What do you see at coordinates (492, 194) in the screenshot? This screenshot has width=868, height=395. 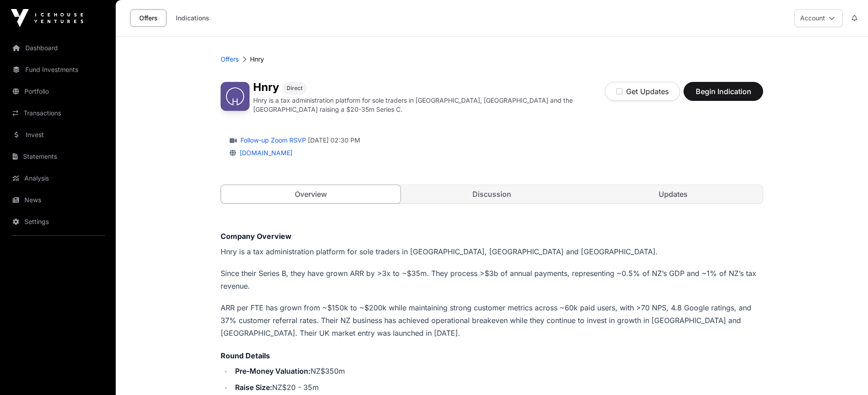 I see `a: Discussion` at bounding box center [492, 194].